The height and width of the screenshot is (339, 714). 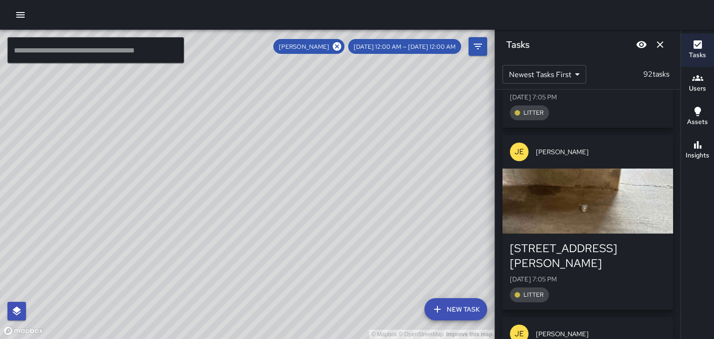 What do you see at coordinates (656, 74) in the screenshot?
I see `p: 92 tasks` at bounding box center [656, 74].